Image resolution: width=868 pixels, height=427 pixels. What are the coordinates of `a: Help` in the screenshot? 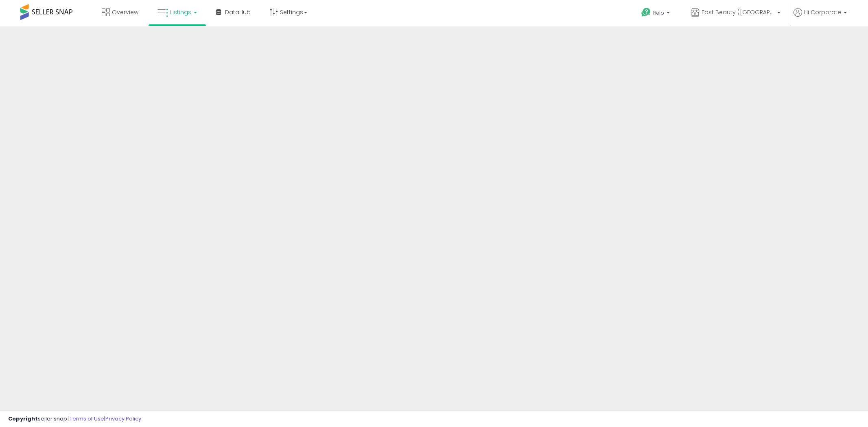 It's located at (656, 14).